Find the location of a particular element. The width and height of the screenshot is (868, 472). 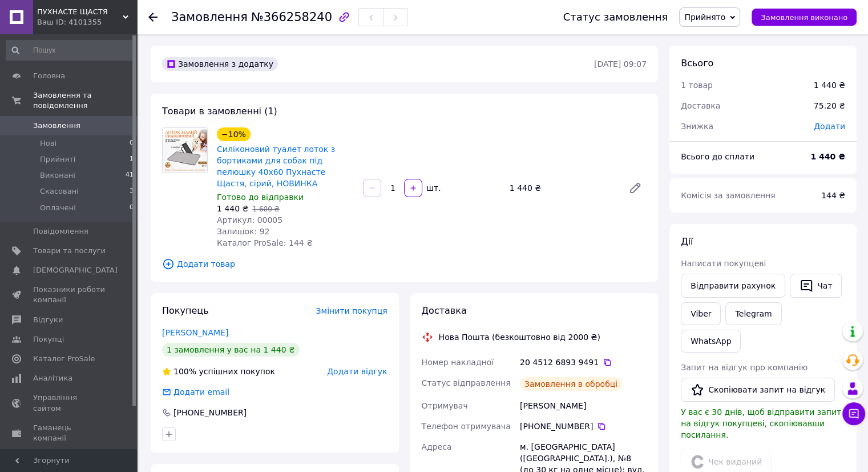

span: Замовлення виконано is located at coordinates (804, 17).